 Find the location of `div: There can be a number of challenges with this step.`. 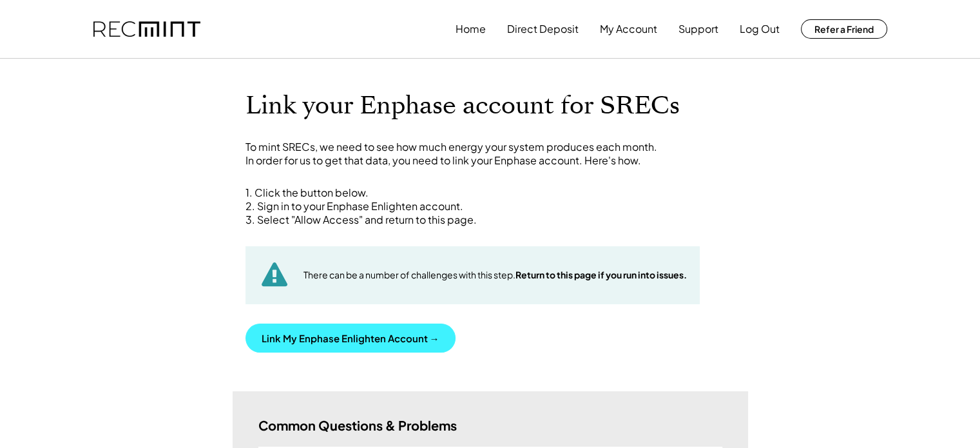

div: There can be a number of challenges with this step. is located at coordinates (495, 275).